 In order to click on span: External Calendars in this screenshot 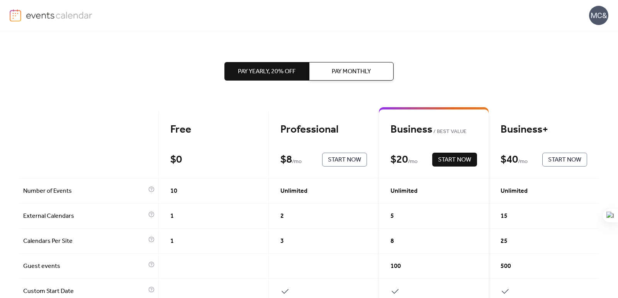, I will do `click(85, 217)`.